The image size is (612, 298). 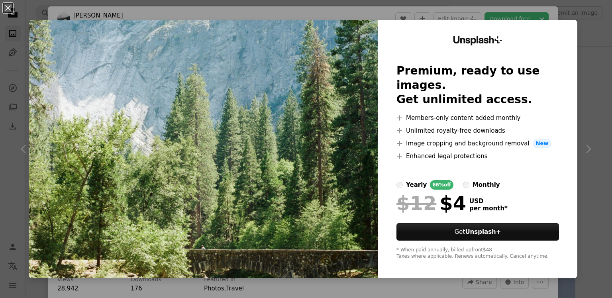 What do you see at coordinates (416, 203) in the screenshot?
I see `span: $12` at bounding box center [416, 203].